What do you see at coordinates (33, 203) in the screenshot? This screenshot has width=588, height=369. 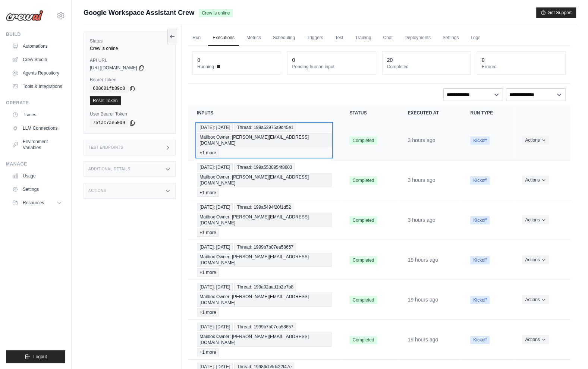 I see `span: Resources` at bounding box center [33, 203].